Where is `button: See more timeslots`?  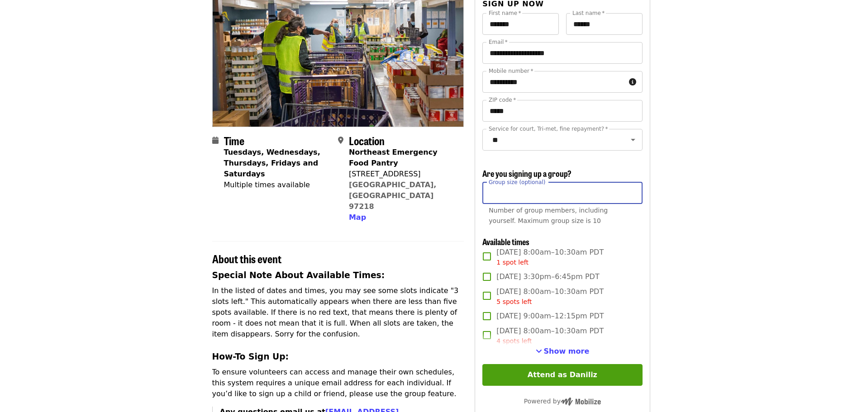
button: See more timeslots is located at coordinates (562, 351).